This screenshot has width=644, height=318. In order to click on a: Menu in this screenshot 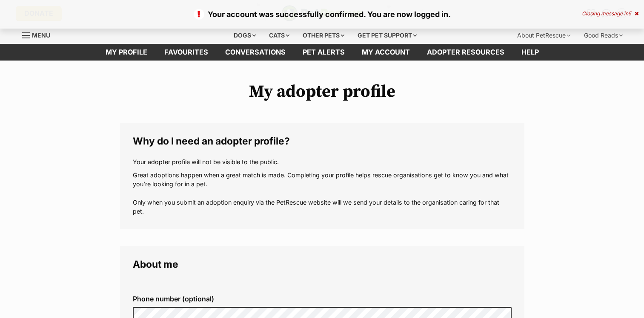, I will do `click(39, 35)`.